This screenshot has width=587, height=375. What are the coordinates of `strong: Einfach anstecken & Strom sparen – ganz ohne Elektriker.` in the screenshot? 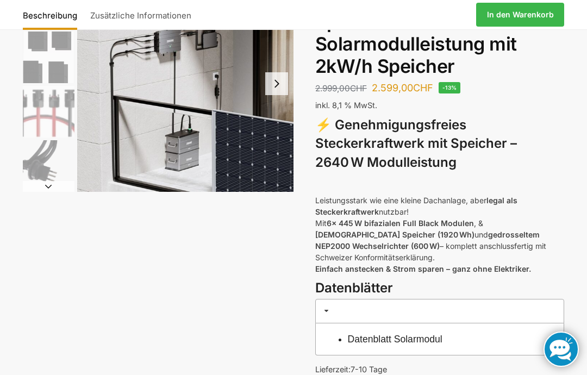 It's located at (423, 269).